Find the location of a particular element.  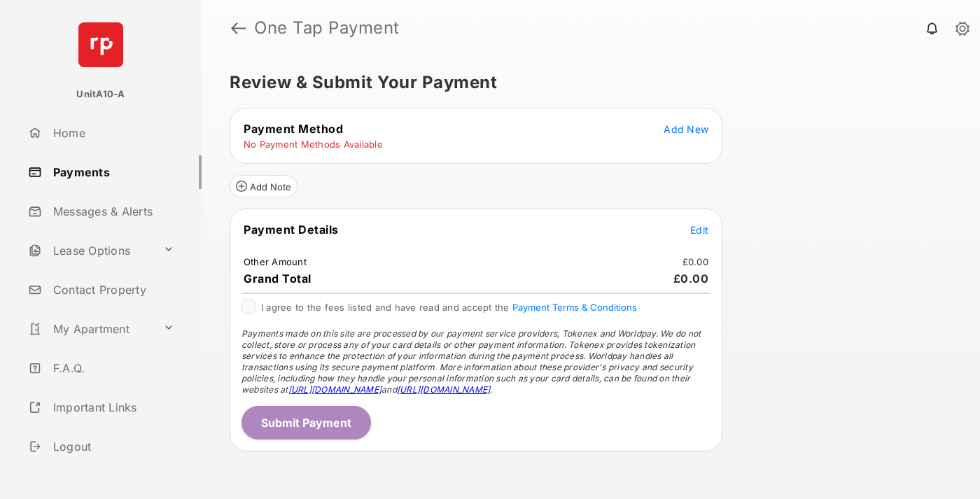

button: Add New is located at coordinates (686, 129).